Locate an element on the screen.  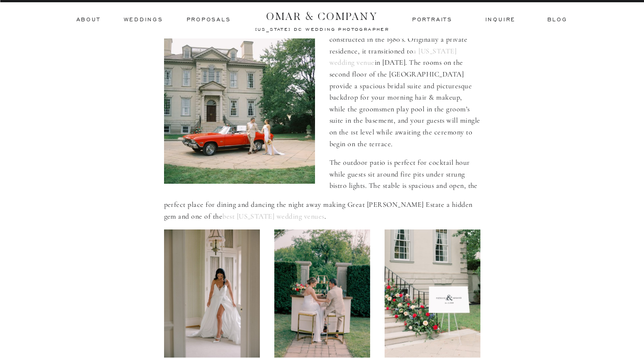
h3: Portraits is located at coordinates (433, 20).